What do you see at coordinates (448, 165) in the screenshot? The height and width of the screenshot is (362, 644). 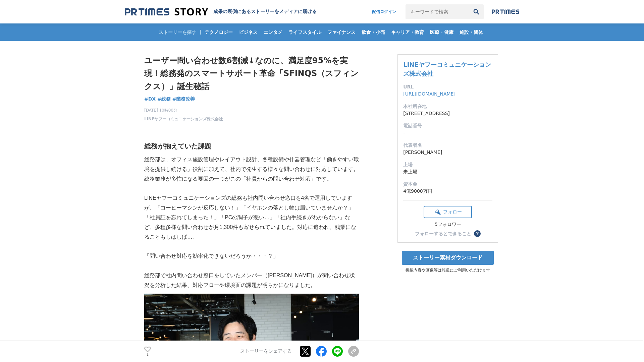 I see `dt: 上場` at bounding box center [448, 165].